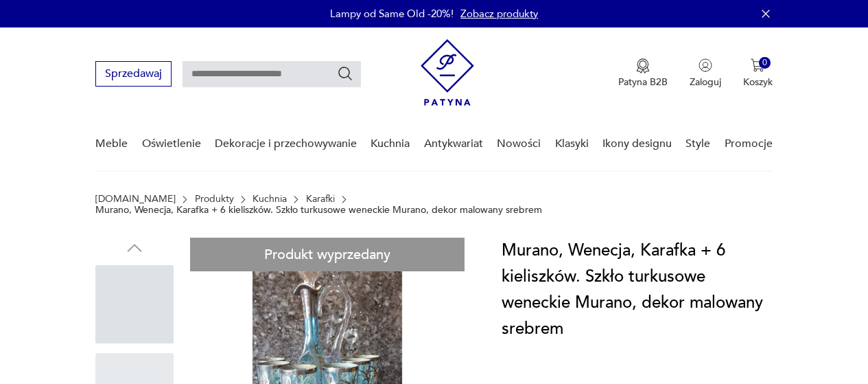 The width and height of the screenshot is (868, 384). What do you see at coordinates (637, 290) in the screenshot?
I see `h1: Murano, Wenecja, Karafka + 6 kieliszków. Szkło turkusowe weneckie Murano, dekor malowany srebrem` at bounding box center [637, 290].